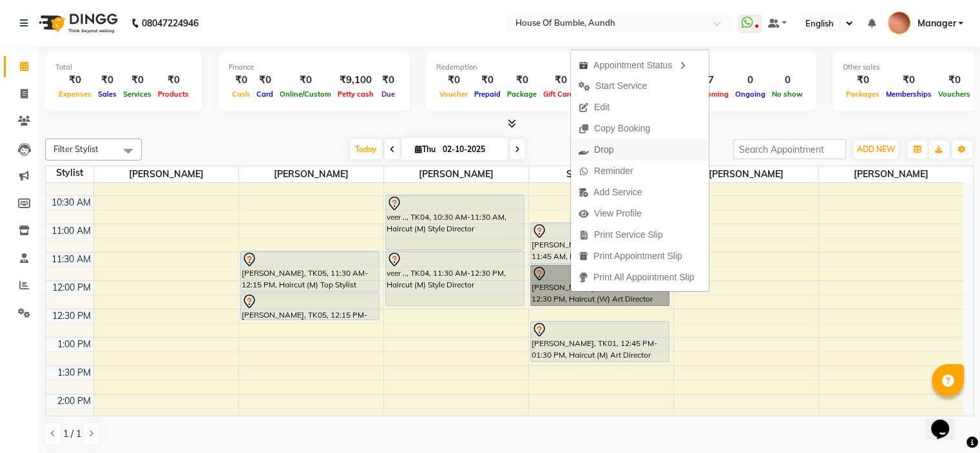  Describe the element at coordinates (628, 235) in the screenshot. I see `span: Print Service Slip` at that location.